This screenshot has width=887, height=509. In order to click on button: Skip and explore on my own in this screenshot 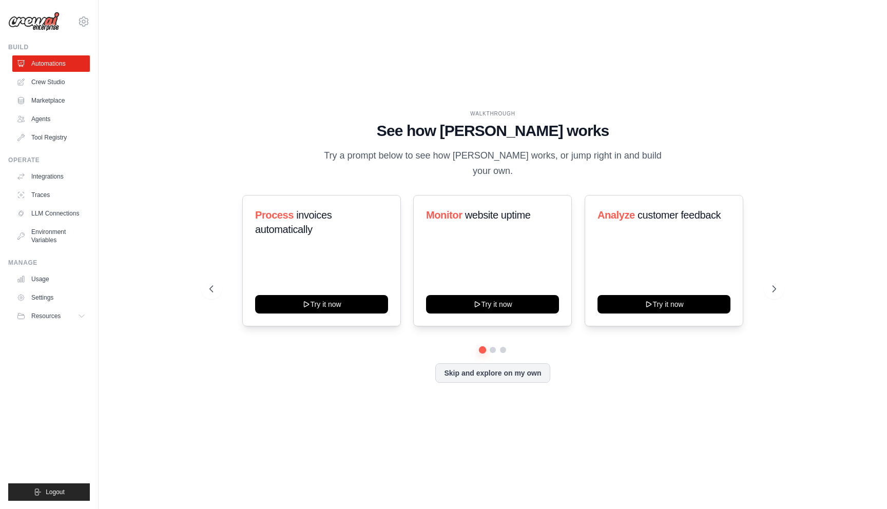, I will do `click(492, 373)`.